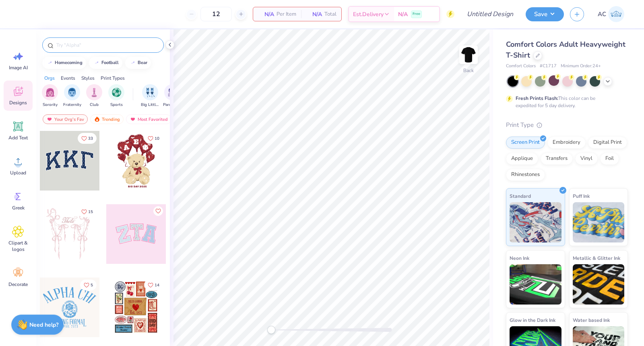 This screenshot has width=644, height=346. Describe the element at coordinates (105, 63) in the screenshot. I see `button: football` at that location.